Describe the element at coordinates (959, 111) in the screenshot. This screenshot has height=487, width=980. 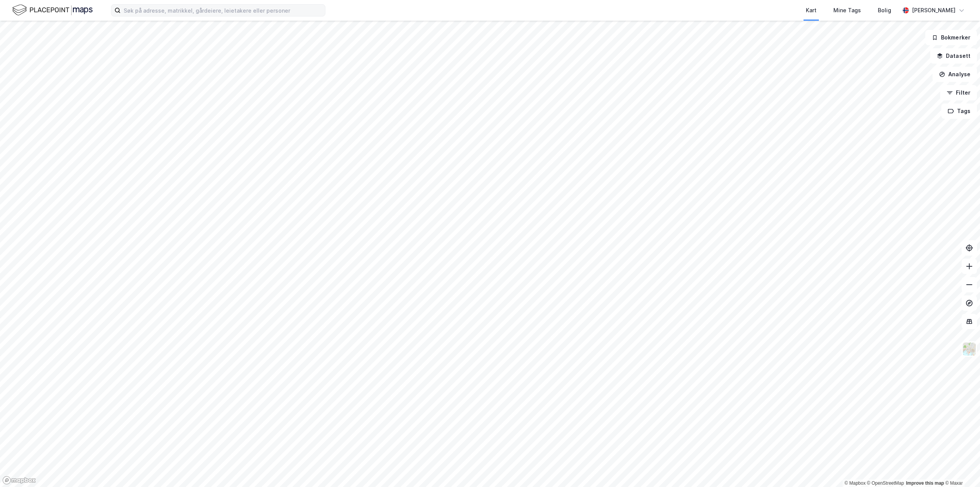
I see `button: Tags` at that location.